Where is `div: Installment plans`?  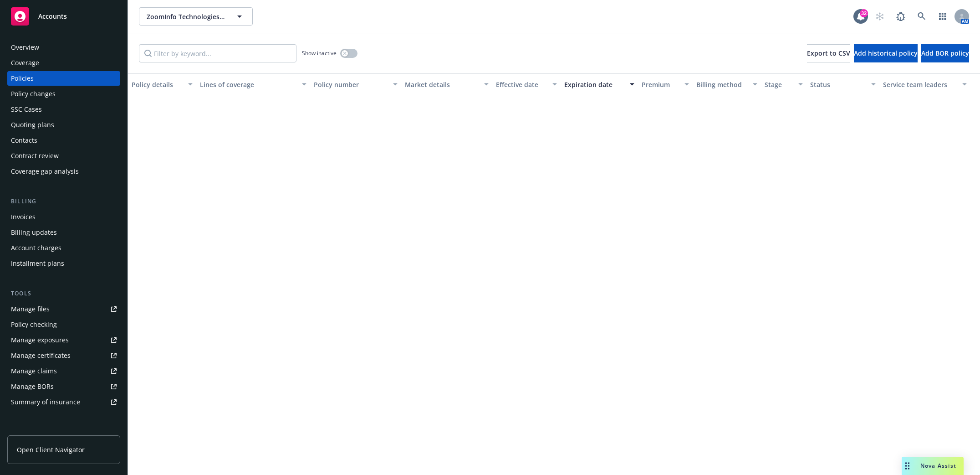
div: Installment plans is located at coordinates (37, 263).